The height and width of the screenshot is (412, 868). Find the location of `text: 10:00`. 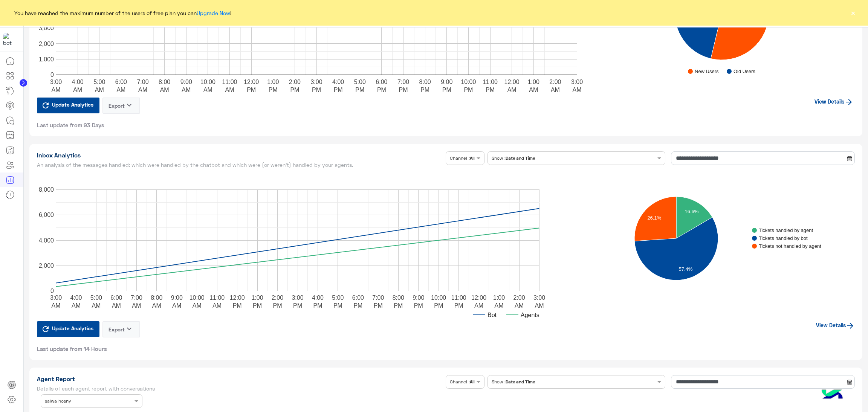

text: 10:00 is located at coordinates (208, 81).